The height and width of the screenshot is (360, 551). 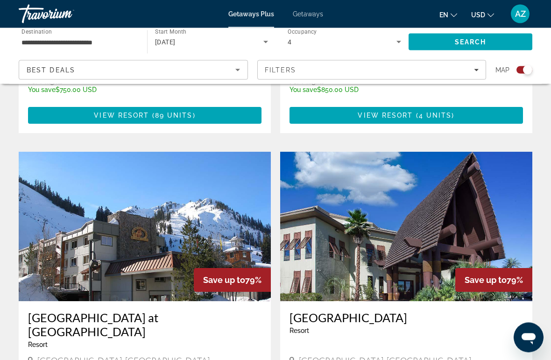 What do you see at coordinates (145, 227) in the screenshot?
I see `img: Red Wolf Lodge at Olympic Valley` at bounding box center [145, 227].